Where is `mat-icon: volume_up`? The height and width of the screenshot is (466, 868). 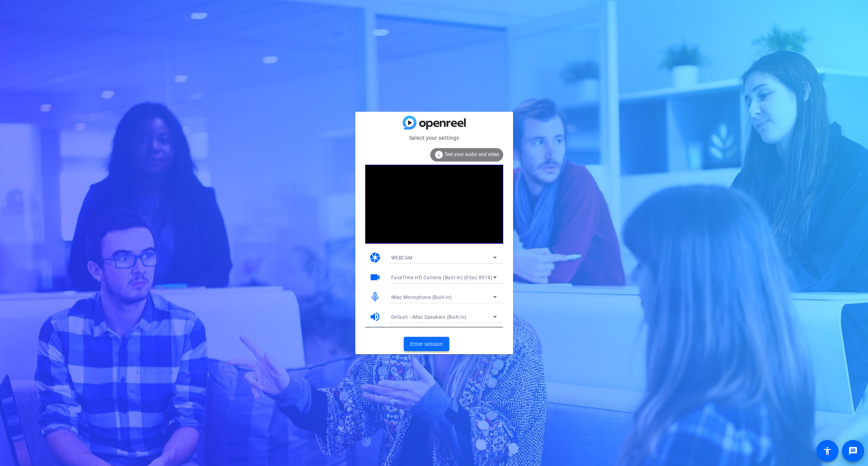 mat-icon: volume_up is located at coordinates (375, 316).